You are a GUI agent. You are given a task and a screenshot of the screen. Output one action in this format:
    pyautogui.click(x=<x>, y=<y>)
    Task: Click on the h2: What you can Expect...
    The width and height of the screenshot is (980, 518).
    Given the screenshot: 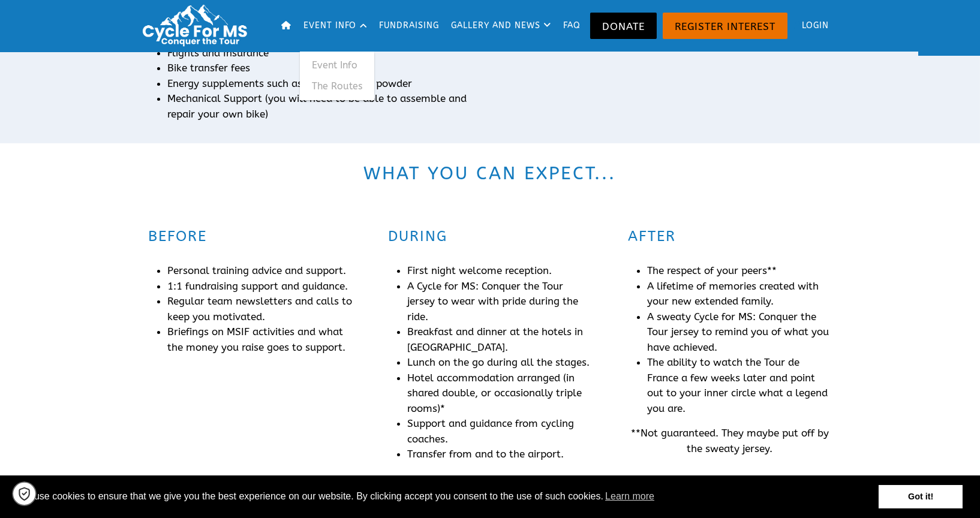 What is the action you would take?
    pyautogui.click(x=490, y=173)
    